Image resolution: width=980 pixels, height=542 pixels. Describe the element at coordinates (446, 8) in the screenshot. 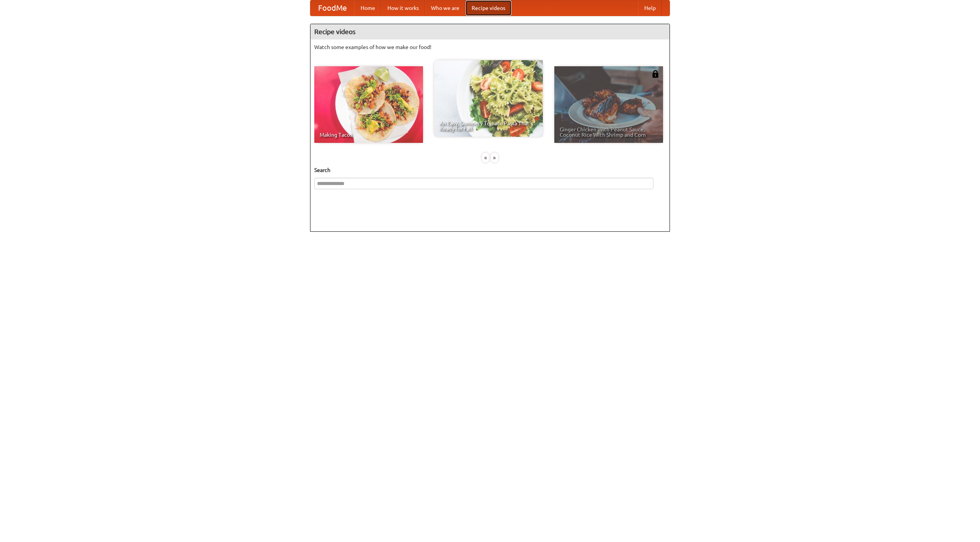

I see `a: Who we are` at that location.